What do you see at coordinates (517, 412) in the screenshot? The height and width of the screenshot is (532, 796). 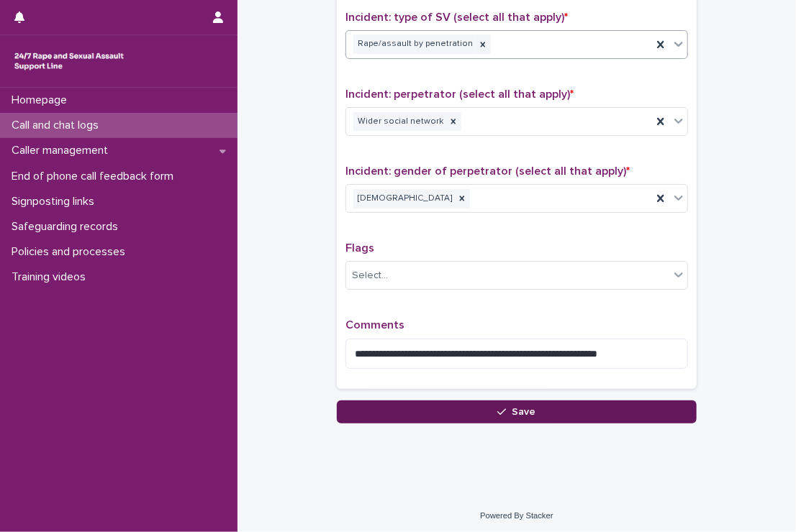 I see `button: Save` at bounding box center [517, 412].